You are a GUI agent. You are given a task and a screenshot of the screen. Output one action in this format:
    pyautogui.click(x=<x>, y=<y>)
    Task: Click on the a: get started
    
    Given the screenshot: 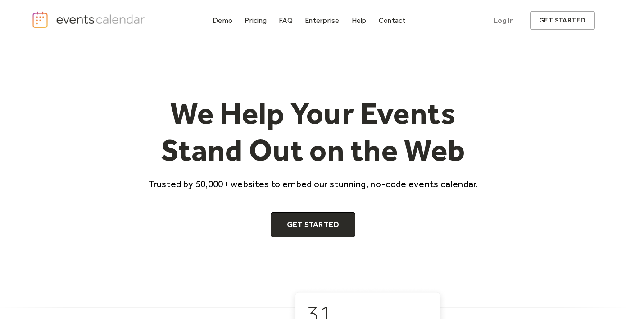 What is the action you would take?
    pyautogui.click(x=562, y=20)
    